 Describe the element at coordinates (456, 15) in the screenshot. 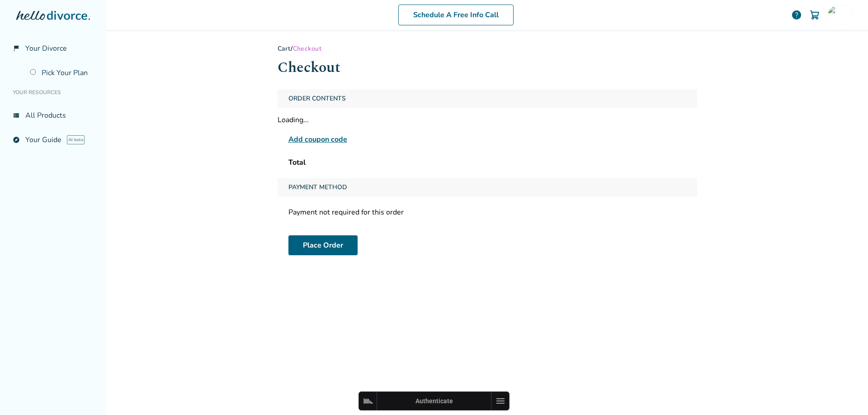

I see `a: Schedule A Free Info Call` at that location.